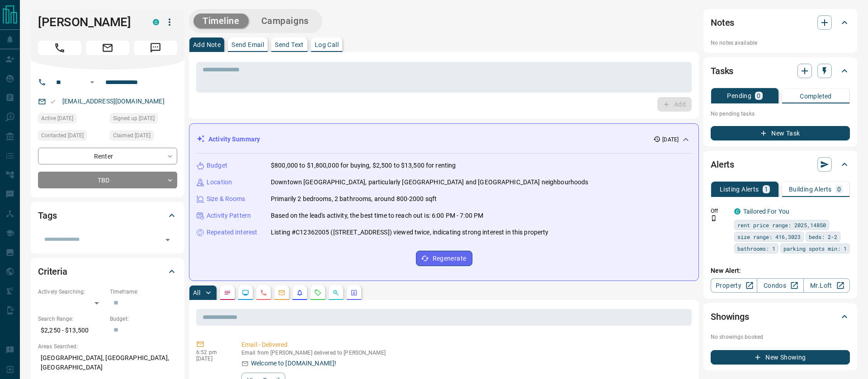  I want to click on p: 1, so click(766, 190).